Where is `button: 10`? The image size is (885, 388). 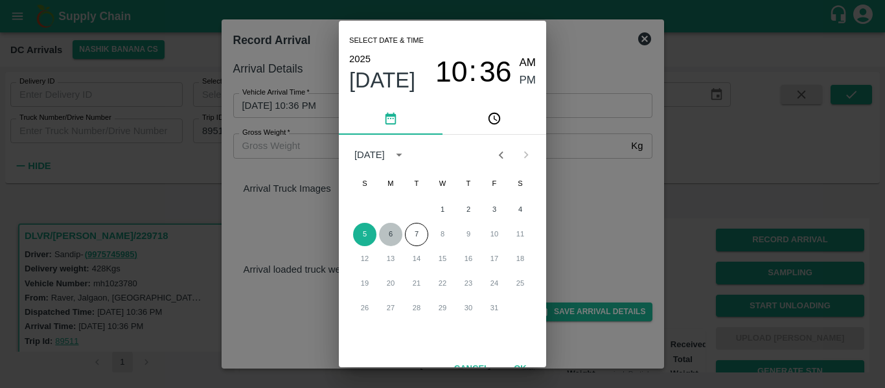 button: 10 is located at coordinates (452, 71).